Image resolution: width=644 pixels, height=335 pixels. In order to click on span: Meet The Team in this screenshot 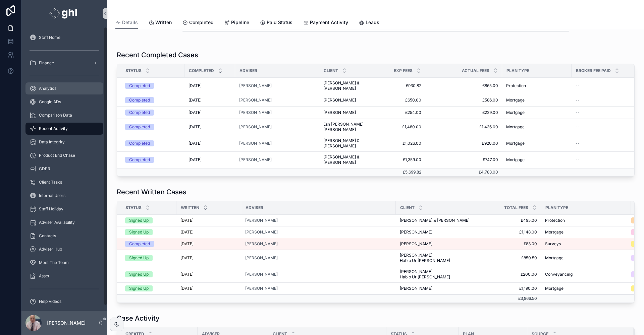, I will do `click(54, 263)`.